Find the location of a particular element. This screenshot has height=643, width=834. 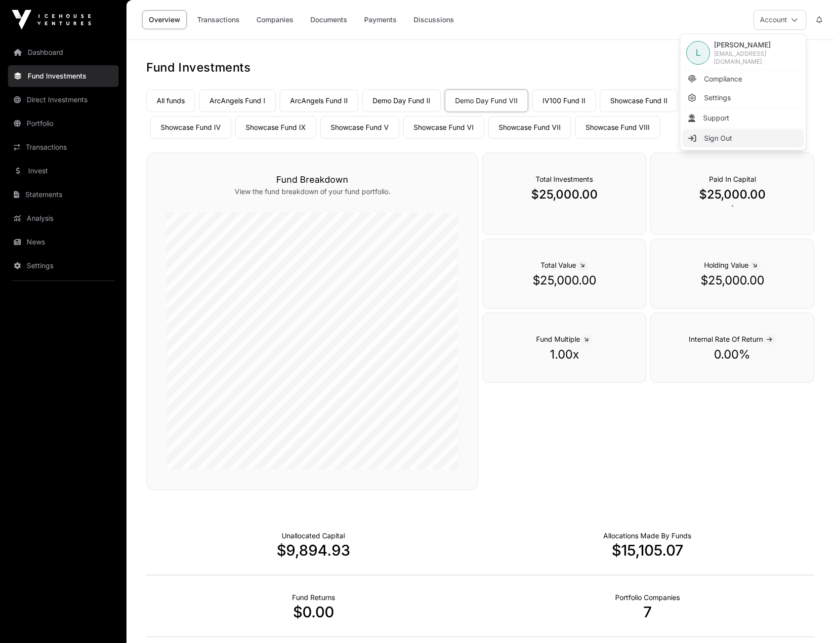

a: Fund Investments is located at coordinates (63, 76).